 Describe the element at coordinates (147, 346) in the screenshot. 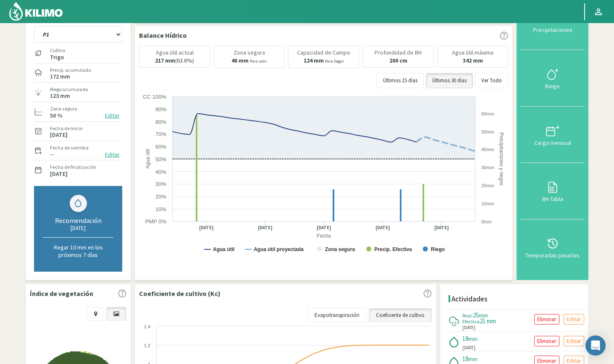

I see `text: 1.2` at that location.